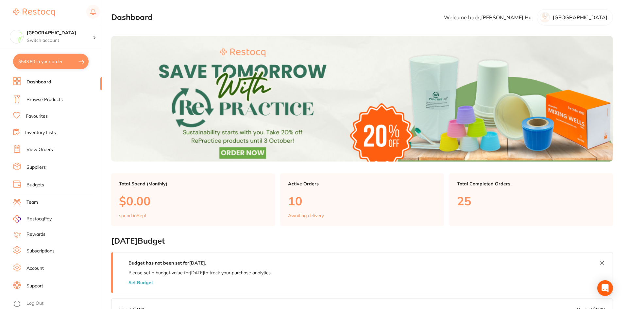 The height and width of the screenshot is (309, 626). I want to click on a: Restocq Logo, so click(34, 12).